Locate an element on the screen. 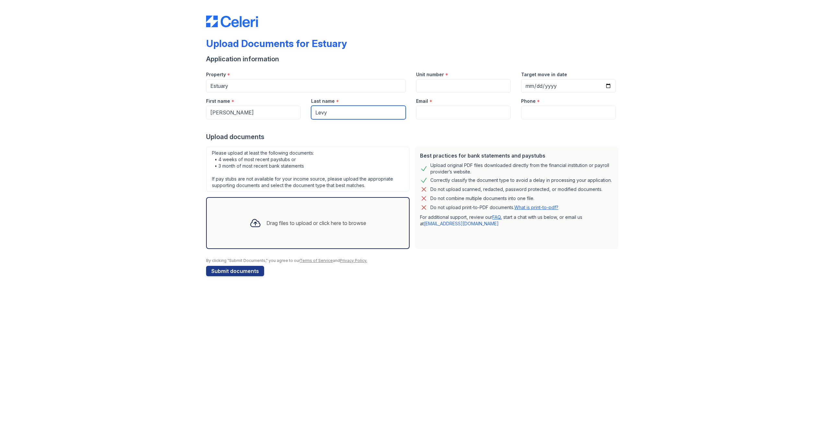 The width and height of the screenshot is (827, 426). label: First name is located at coordinates (218, 101).